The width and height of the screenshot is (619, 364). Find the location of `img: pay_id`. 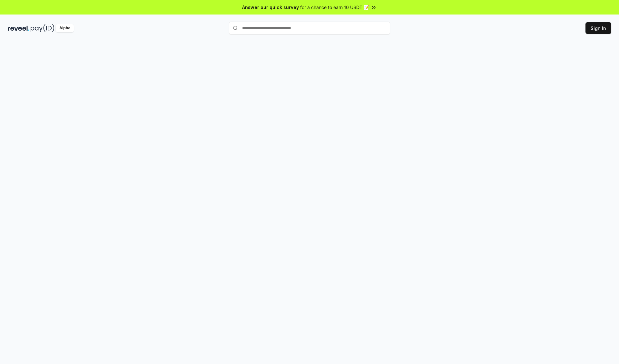

img: pay_id is located at coordinates (42, 28).